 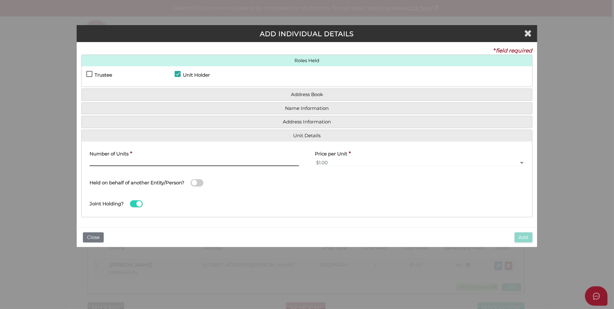 What do you see at coordinates (106, 204) in the screenshot?
I see `h4: Joint Holding?` at bounding box center [106, 204].